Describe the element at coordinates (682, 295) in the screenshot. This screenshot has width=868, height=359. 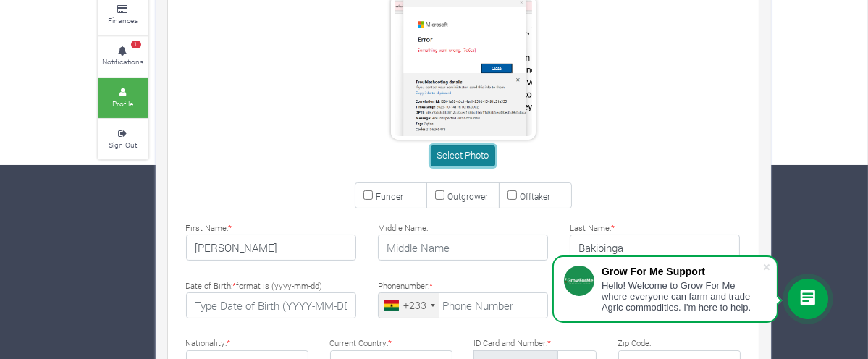
I see `div: Hello! Welcome to Grow For Me where everyone can farm and trade Agric commodities. I'm here to help.` at that location.